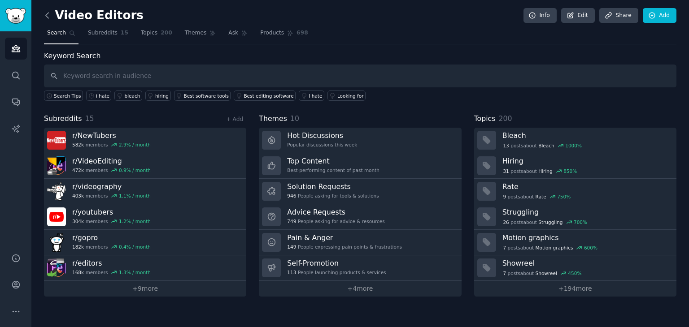 The image size is (689, 327). Describe the element at coordinates (234, 119) in the screenshot. I see `a: + Add` at that location.